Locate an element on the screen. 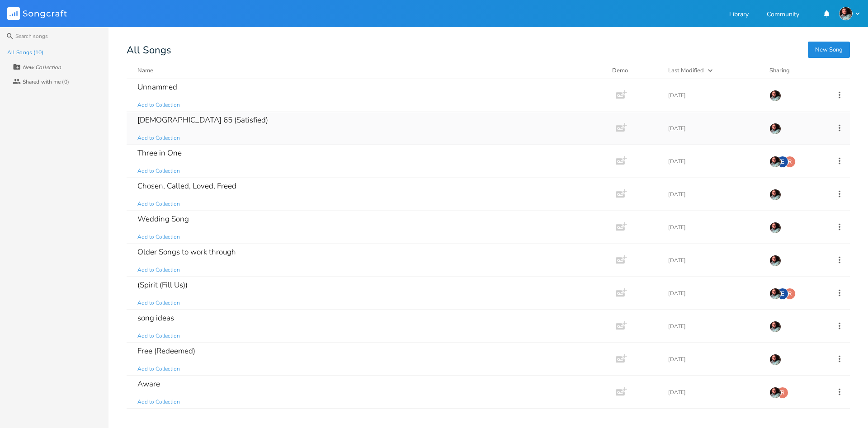 Image resolution: width=868 pixels, height=428 pixels. button: Last Modified is located at coordinates (713, 70).